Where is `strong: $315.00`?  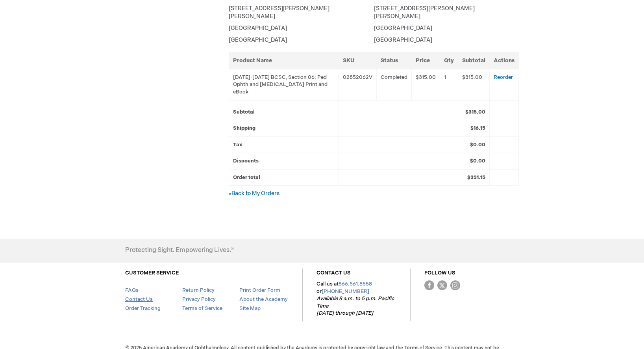 strong: $315.00 is located at coordinates (475, 112).